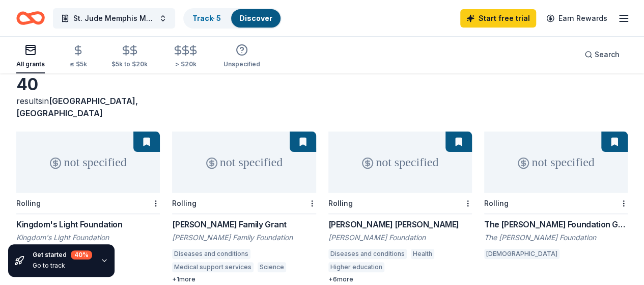 This screenshot has height=285, width=644. Describe the element at coordinates (31, 57) in the screenshot. I see `button: All grants` at that location.